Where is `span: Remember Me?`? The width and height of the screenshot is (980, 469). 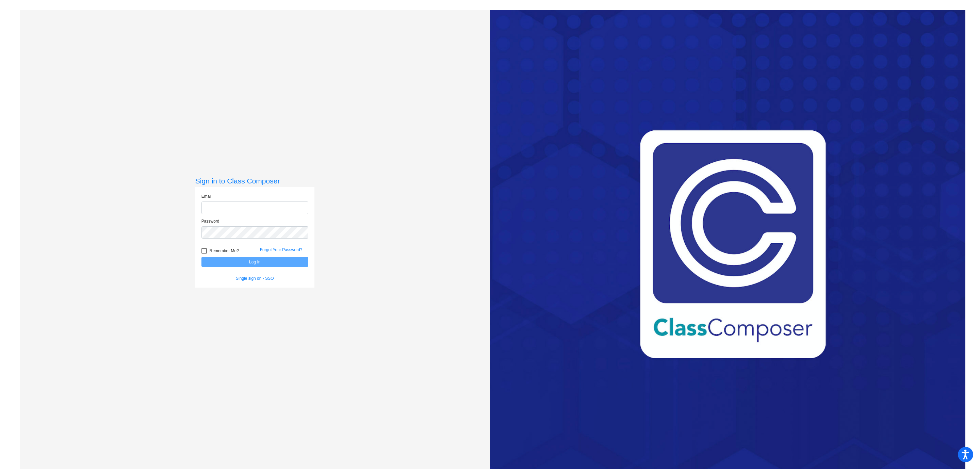
span: Remember Me? is located at coordinates (224, 251).